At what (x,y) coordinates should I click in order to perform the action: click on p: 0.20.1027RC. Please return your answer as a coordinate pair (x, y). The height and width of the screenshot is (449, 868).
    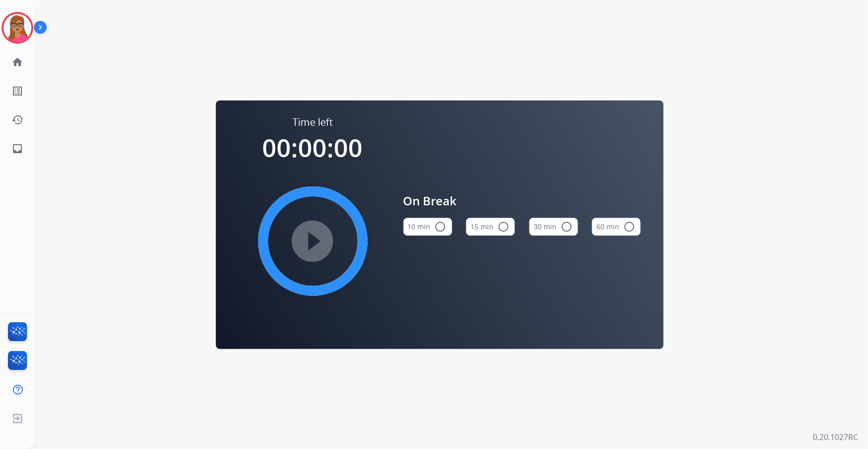
    Looking at the image, I should click on (835, 437).